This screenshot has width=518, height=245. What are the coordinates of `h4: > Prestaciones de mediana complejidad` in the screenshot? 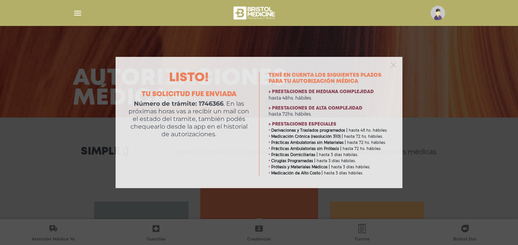 It's located at (329, 92).